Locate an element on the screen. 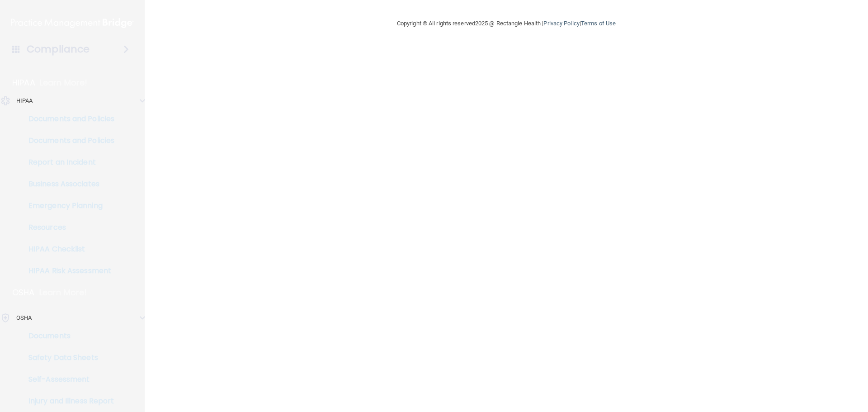  p: Business Associates is located at coordinates (67, 184).